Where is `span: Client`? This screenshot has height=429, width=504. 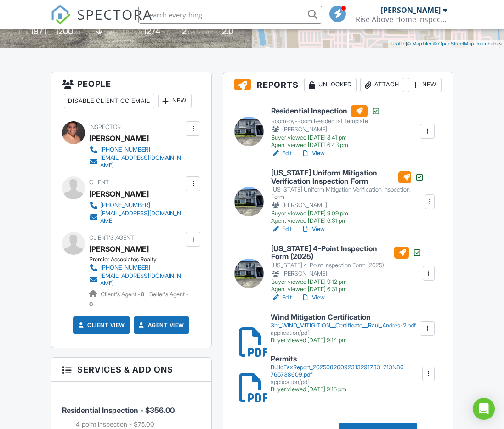 span: Client is located at coordinates (99, 182).